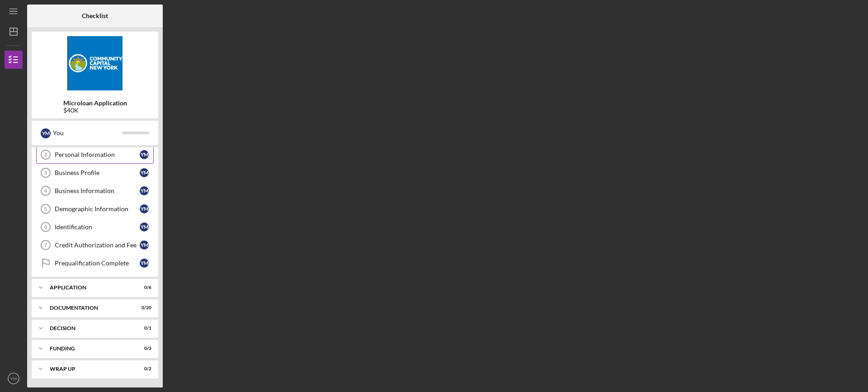 This screenshot has width=868, height=392. I want to click on div: Business Profile, so click(97, 173).